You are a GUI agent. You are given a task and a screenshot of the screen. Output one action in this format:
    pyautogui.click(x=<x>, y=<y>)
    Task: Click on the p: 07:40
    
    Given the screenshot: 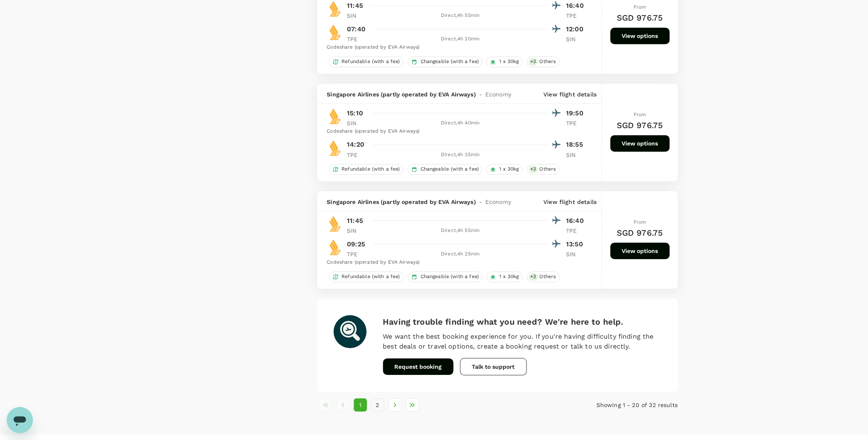 What is the action you would take?
    pyautogui.click(x=356, y=29)
    